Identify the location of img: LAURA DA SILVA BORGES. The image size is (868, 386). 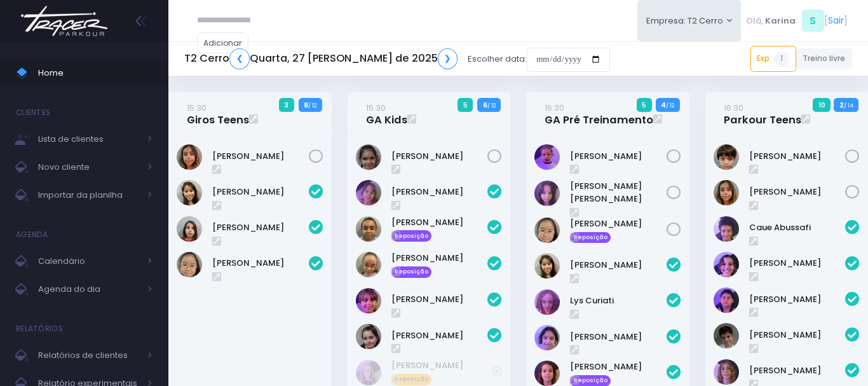
(368, 157).